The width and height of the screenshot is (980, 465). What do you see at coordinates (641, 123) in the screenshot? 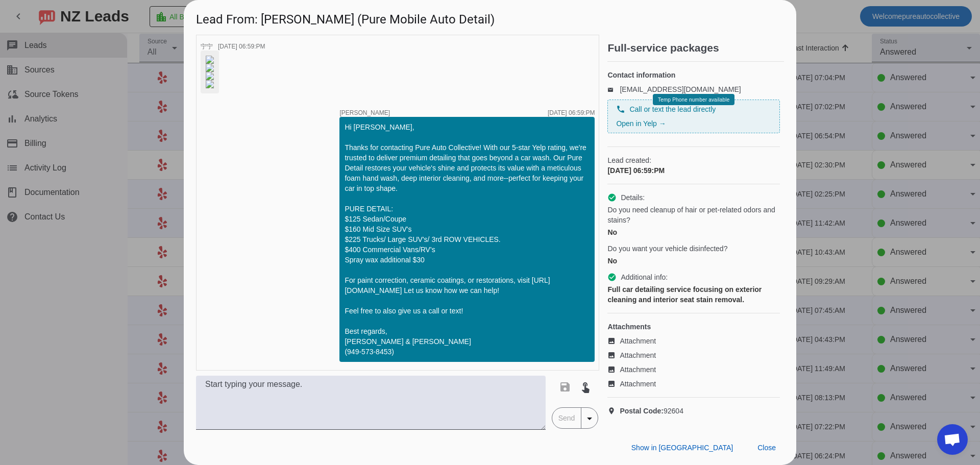
I see `a: Open in Yelp →` at bounding box center [641, 123].